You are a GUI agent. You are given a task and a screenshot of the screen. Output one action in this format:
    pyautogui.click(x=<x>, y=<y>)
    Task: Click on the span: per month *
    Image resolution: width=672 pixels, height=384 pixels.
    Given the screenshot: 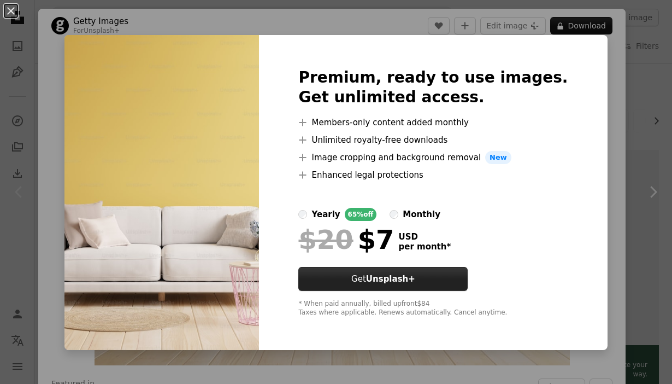 What is the action you would take?
    pyautogui.click(x=425, y=247)
    